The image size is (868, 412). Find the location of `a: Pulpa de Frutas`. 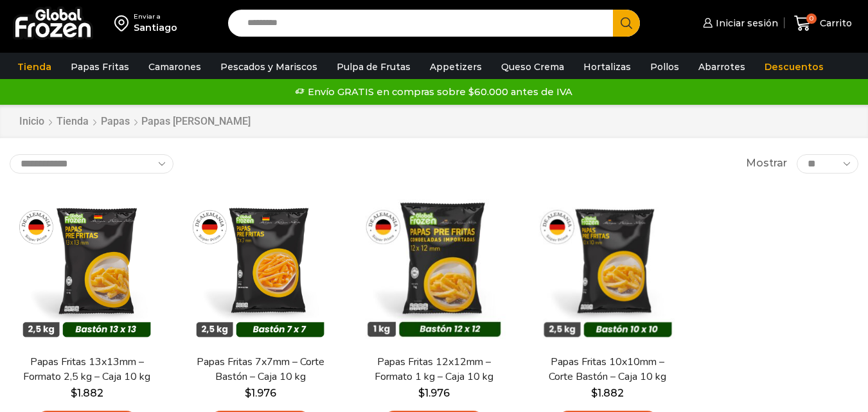

a: Pulpa de Frutas is located at coordinates (373, 67).